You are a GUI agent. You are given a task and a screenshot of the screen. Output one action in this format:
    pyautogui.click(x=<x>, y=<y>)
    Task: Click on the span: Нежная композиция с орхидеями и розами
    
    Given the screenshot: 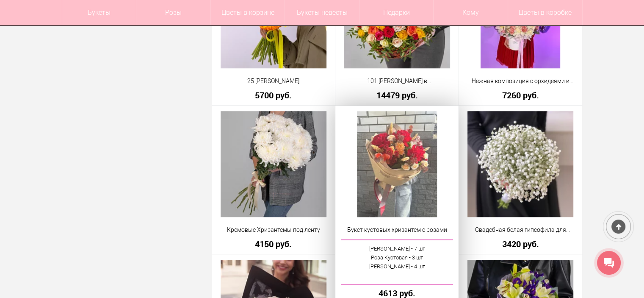 What is the action you would take?
    pyautogui.click(x=521, y=81)
    